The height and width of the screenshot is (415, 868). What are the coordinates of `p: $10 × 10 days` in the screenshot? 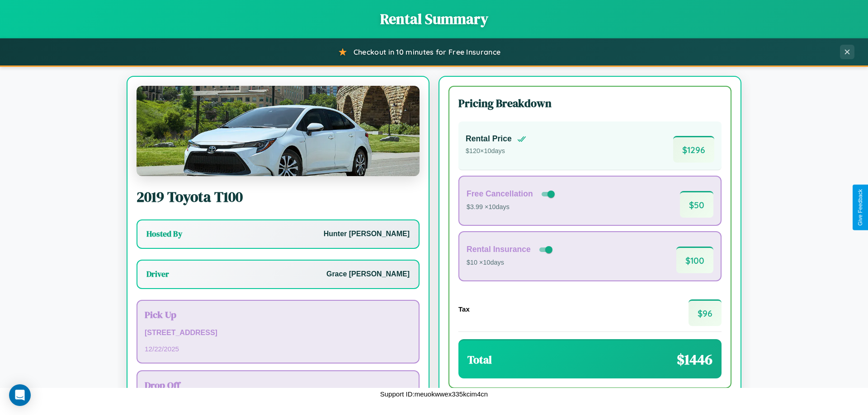 It's located at (510, 263).